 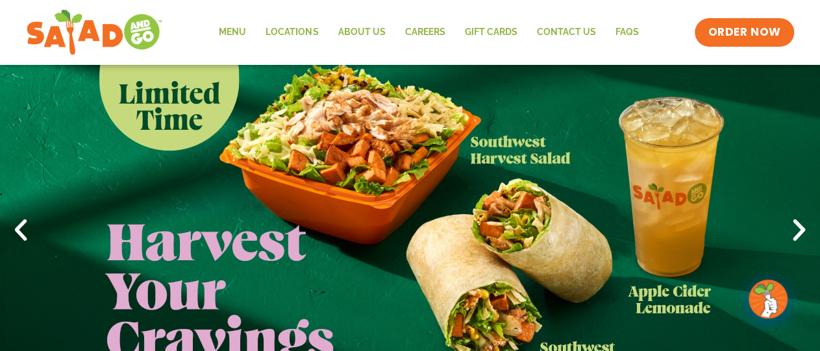 I want to click on a: GIFT CARDS, so click(x=490, y=32).